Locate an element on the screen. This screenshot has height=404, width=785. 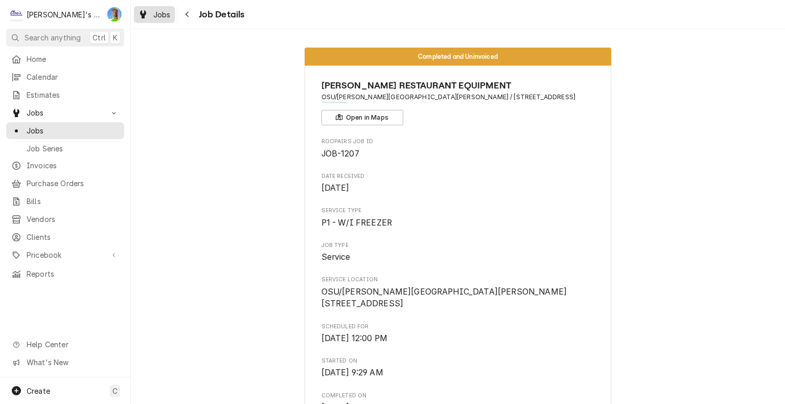
div: Greg Austin's Avatar is located at coordinates (114, 14).